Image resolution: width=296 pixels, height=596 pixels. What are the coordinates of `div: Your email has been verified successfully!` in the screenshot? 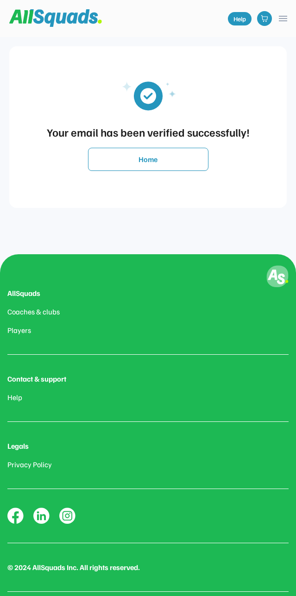 It's located at (148, 132).